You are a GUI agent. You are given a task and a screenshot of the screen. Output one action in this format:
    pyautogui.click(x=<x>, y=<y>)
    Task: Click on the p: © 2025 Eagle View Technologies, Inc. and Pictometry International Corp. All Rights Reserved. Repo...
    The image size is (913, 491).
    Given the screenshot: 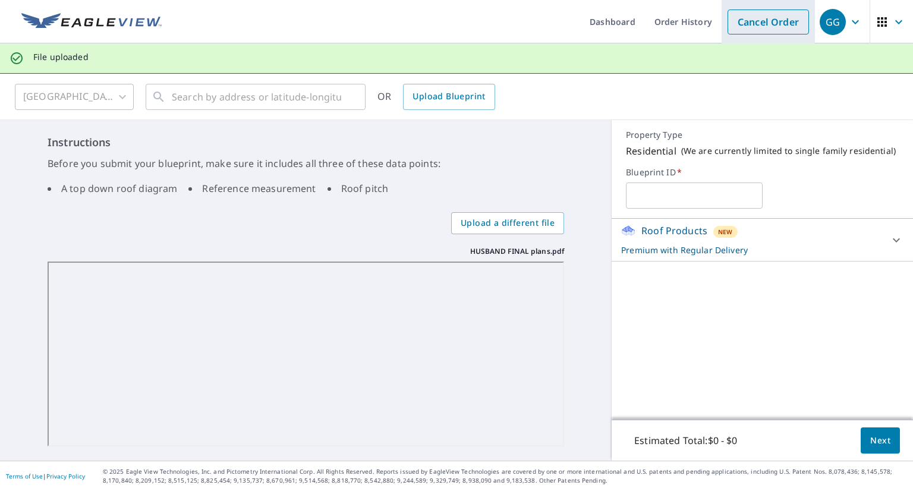 What is the action you would take?
    pyautogui.click(x=505, y=476)
    